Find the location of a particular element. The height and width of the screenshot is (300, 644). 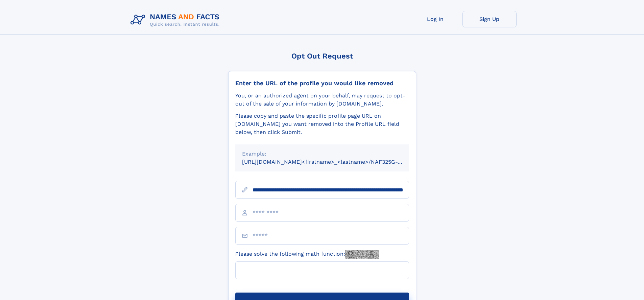

img: Logo Names and Facts is located at coordinates (176, 20).